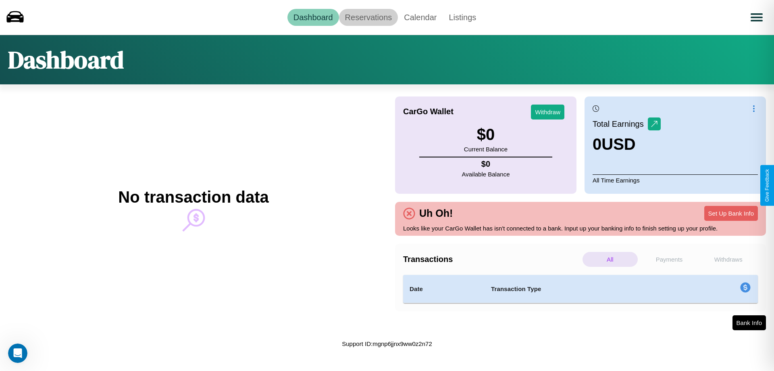  I want to click on p: Current Balance, so click(486, 149).